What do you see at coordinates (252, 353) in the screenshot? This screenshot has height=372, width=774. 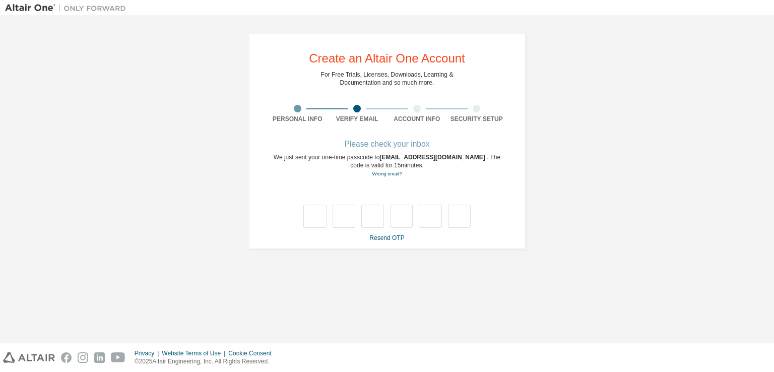 I see `div: Cookie Consent` at bounding box center [252, 353].